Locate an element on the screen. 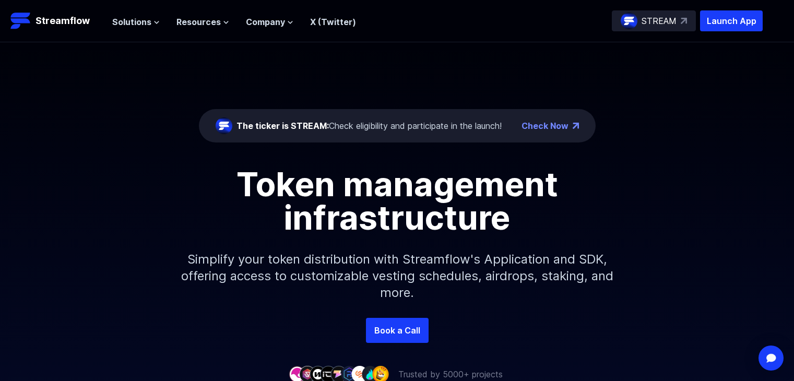  p: Launch App is located at coordinates (731, 21).